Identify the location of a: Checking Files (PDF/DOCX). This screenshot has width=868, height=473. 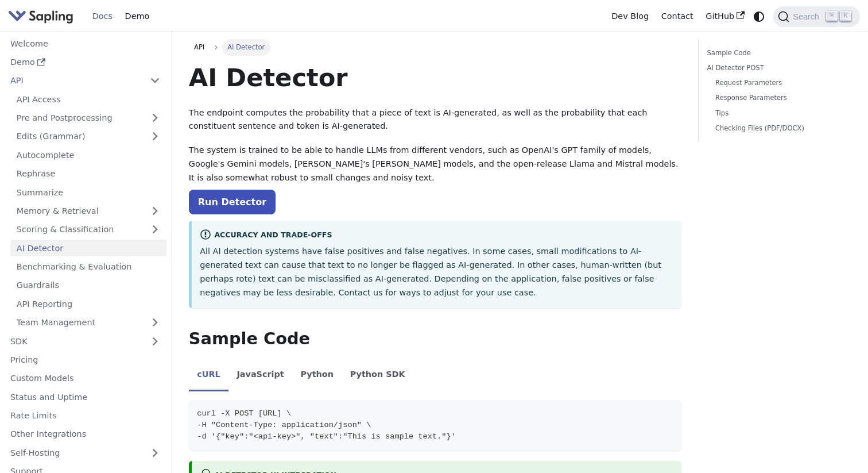
(779, 128).